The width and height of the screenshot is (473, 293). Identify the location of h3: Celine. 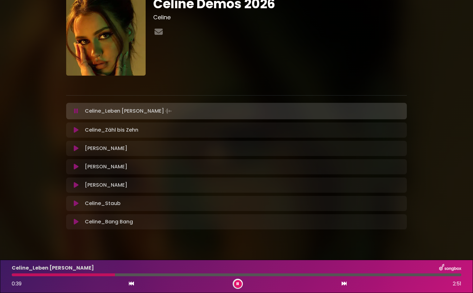
(280, 17).